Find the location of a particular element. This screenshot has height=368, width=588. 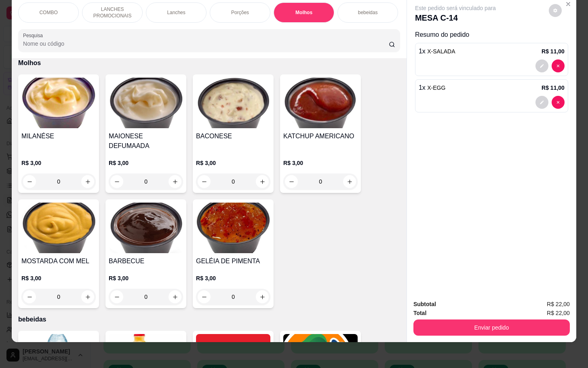

p: MESA C-14 is located at coordinates (455, 18).